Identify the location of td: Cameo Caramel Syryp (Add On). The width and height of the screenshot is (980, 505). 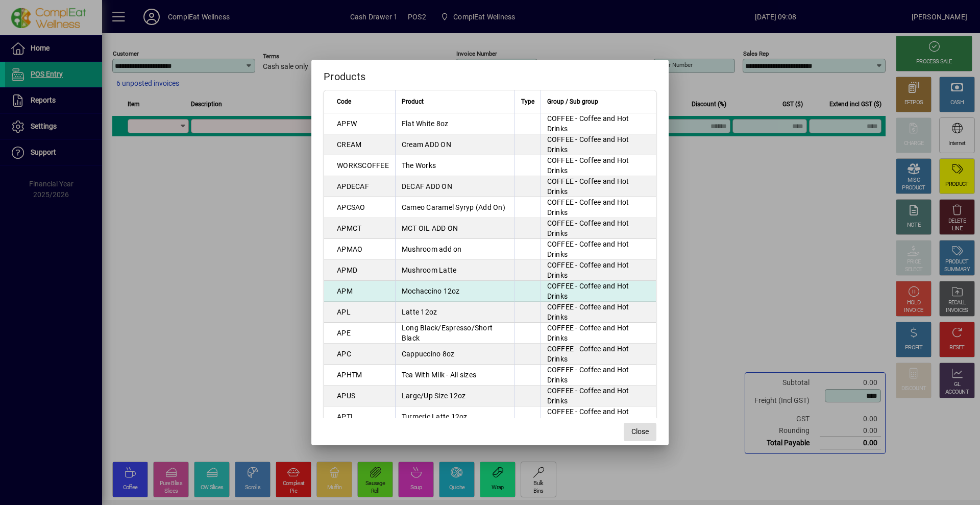
(455, 207).